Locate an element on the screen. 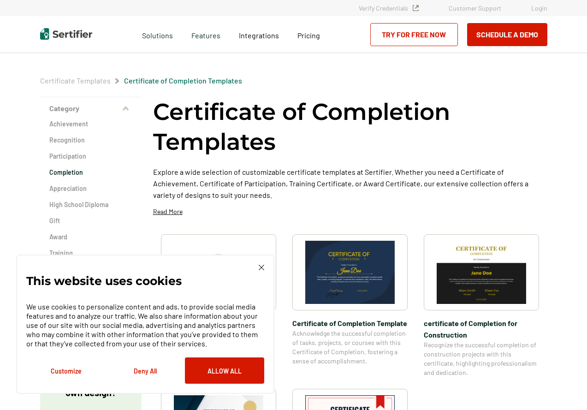 This screenshot has height=410, width=587. h2: Appreciation is located at coordinates (91, 189).